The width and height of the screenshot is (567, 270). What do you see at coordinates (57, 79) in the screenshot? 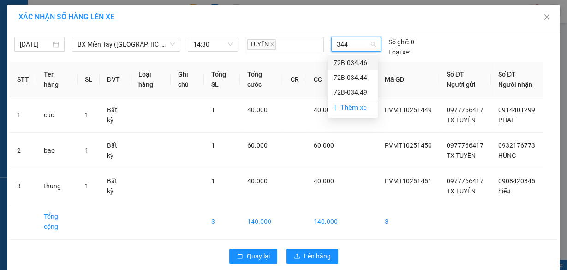
I see `th: Tên hàng` at bounding box center [57, 79].